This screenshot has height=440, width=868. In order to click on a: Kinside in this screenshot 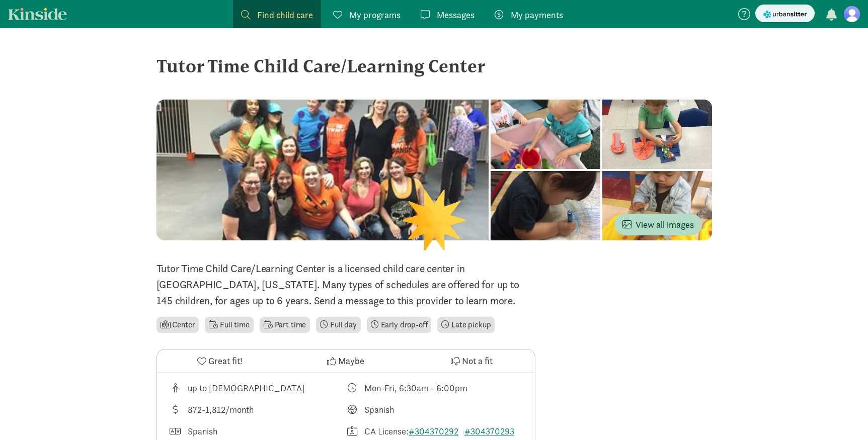, I will do `click(38, 13)`.